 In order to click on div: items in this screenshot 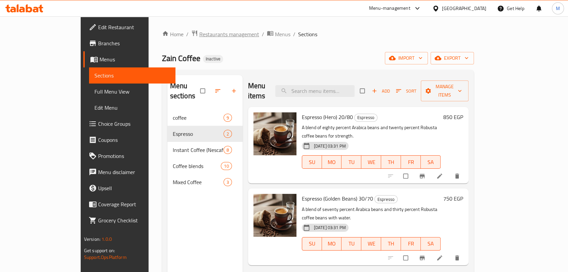, I will do `click(227, 150)`.